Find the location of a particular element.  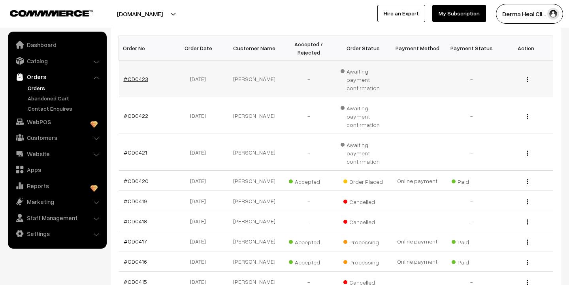

button: Derma Heal Cli… is located at coordinates (530, 14).